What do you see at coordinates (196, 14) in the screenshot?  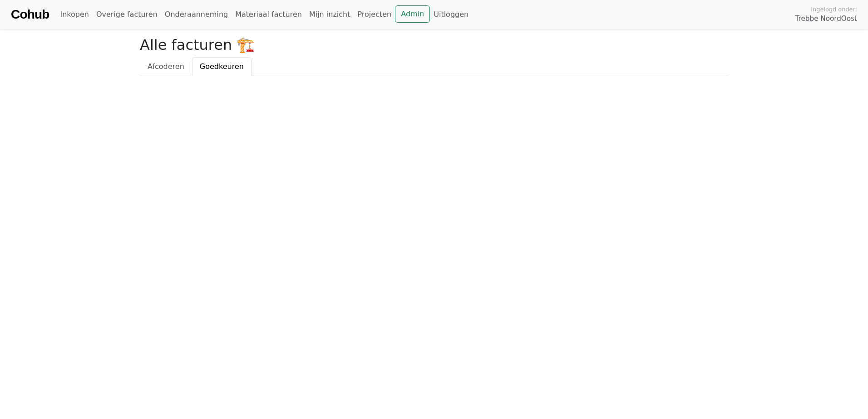 I see `a: Onderaanneming` at bounding box center [196, 14].